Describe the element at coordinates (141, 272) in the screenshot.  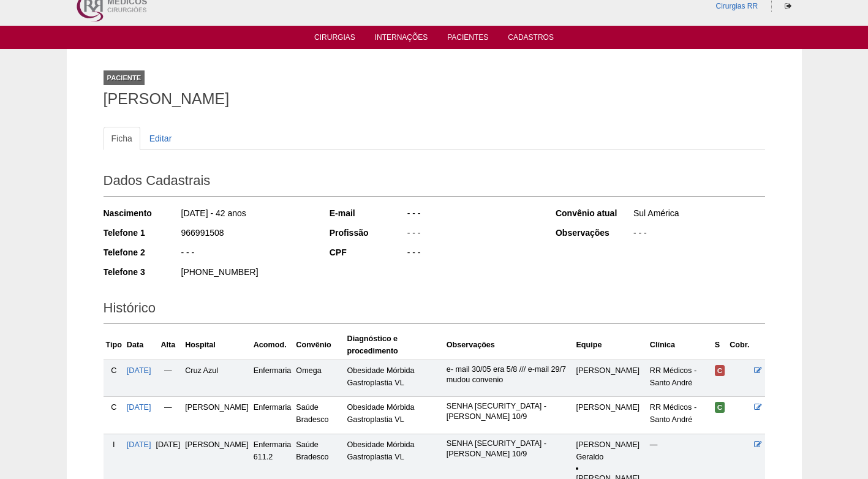
I see `div: Telefone 3` at that location.